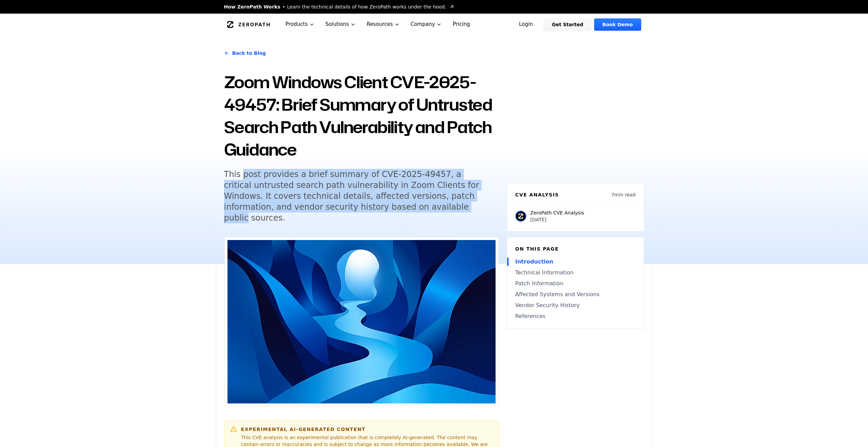 This screenshot has height=447, width=868. Describe the element at coordinates (575, 306) in the screenshot. I see `a: Vendor Security History` at that location.